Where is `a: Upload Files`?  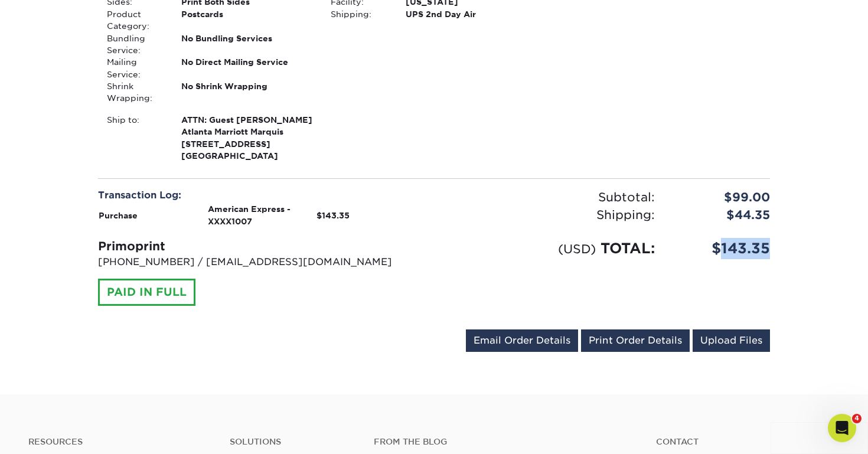 a: Upload Files is located at coordinates (731, 341).